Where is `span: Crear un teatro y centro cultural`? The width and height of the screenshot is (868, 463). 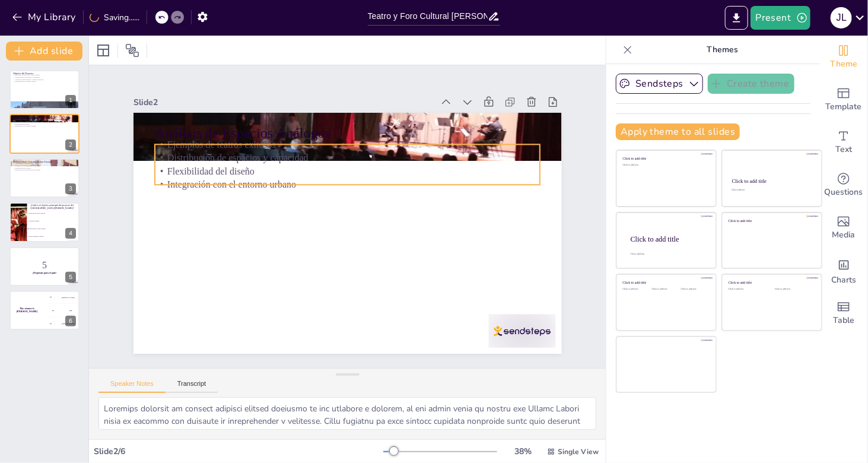
span: Crear un teatro y centro cultural is located at coordinates (54, 228).